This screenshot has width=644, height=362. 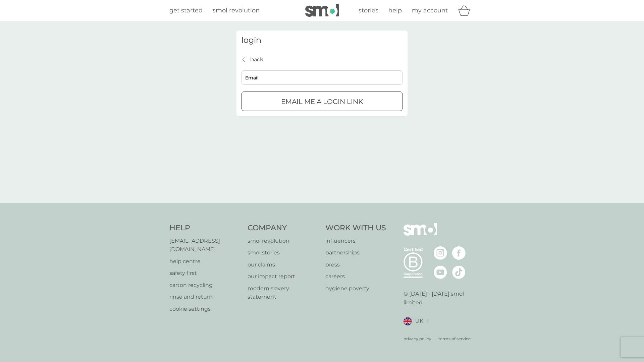 I want to click on img: visit the smol Instagram page, so click(x=440, y=253).